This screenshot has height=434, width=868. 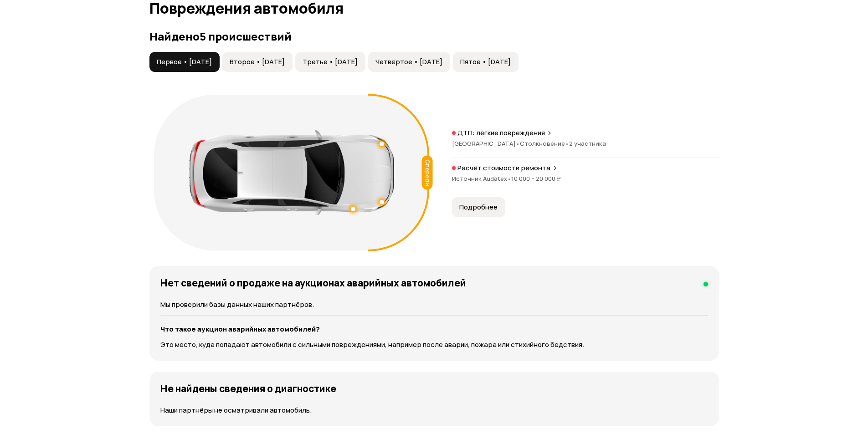 I want to click on strong: Что такое аукцион аварийных автомобилей?, so click(x=240, y=329).